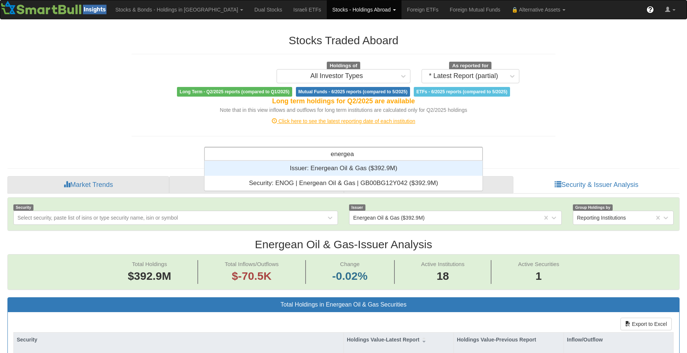 Image resolution: width=687 pixels, height=353 pixels. I want to click on span: As reported for, so click(471, 66).